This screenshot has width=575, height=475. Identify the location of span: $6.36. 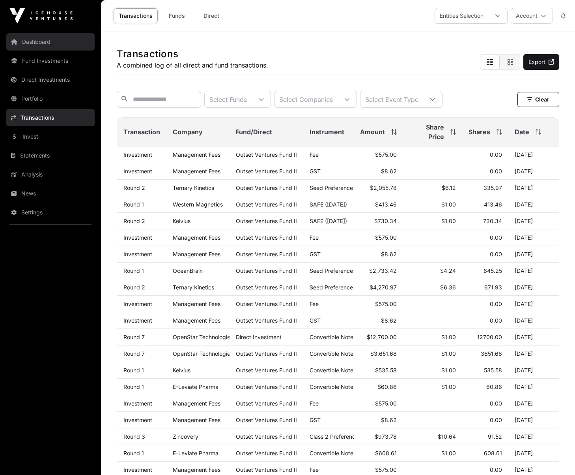
(448, 287).